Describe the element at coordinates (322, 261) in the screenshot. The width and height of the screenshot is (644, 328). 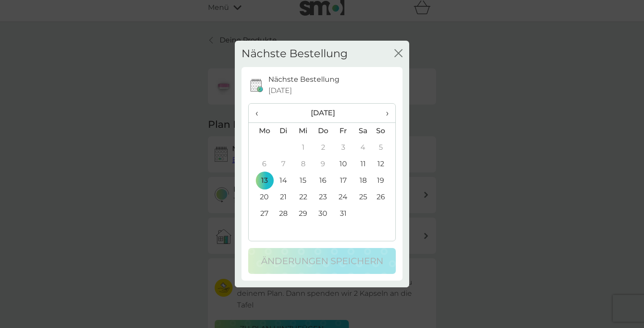
I see `p: Änderungen speichern` at that location.